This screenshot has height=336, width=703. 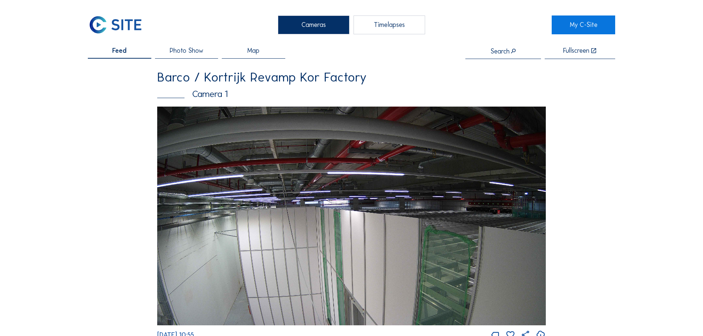 What do you see at coordinates (351, 216) in the screenshot?
I see `img: Image` at bounding box center [351, 216].